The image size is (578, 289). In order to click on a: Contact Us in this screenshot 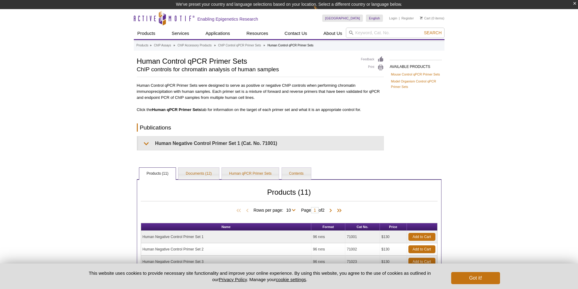, I will do `click(296, 33)`.